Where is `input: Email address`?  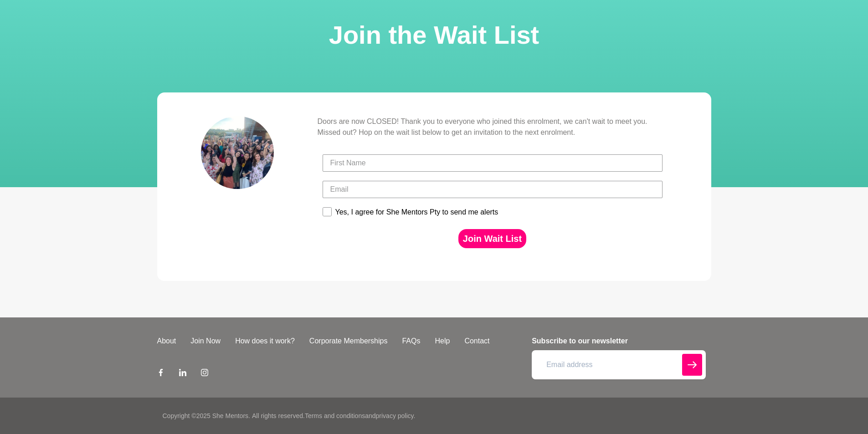 input: Email address is located at coordinates (618, 365).